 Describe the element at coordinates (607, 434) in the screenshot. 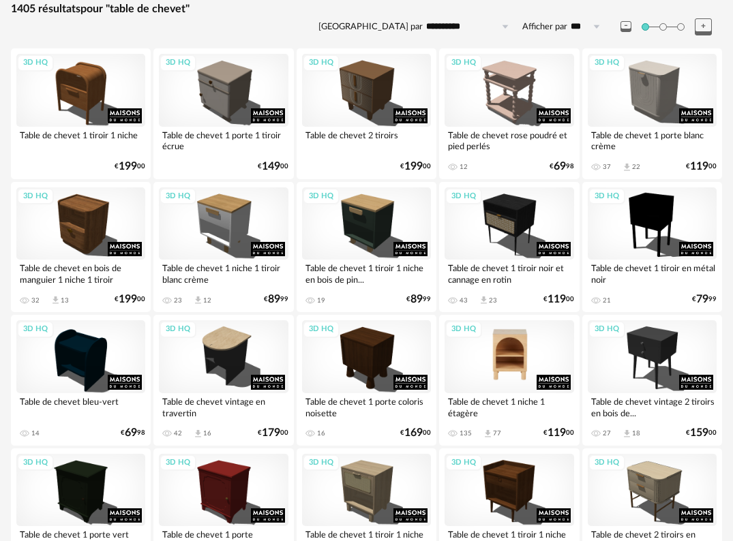

I see `div: 27` at that location.